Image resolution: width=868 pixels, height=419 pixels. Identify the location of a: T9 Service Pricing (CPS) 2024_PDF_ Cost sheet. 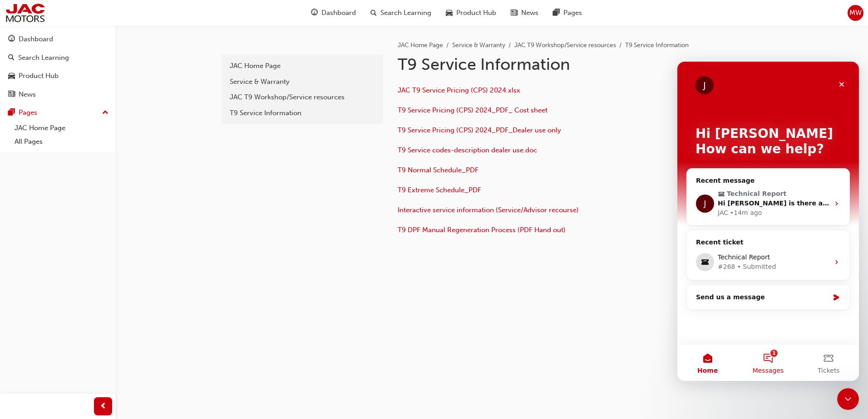
(473, 110).